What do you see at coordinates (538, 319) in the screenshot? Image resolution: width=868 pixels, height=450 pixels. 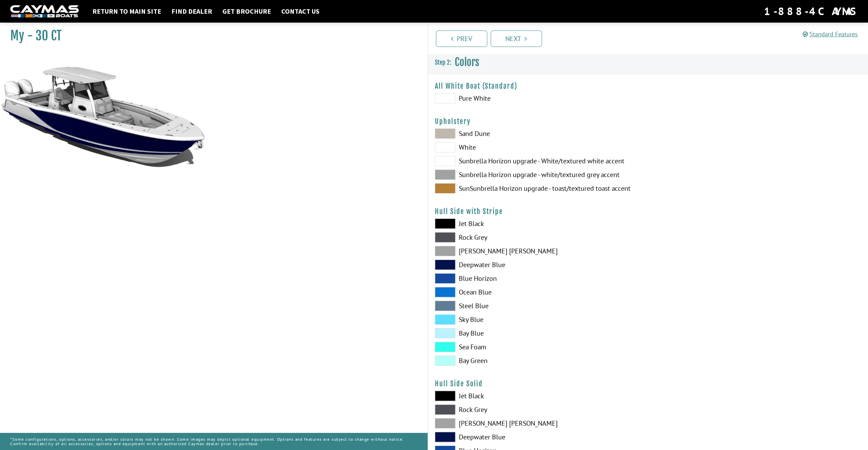 I see `label: Sky Blue` at bounding box center [538, 319].